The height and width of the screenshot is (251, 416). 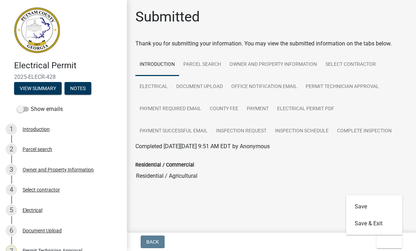 What do you see at coordinates (374, 207) in the screenshot?
I see `button: Save` at bounding box center [374, 207].